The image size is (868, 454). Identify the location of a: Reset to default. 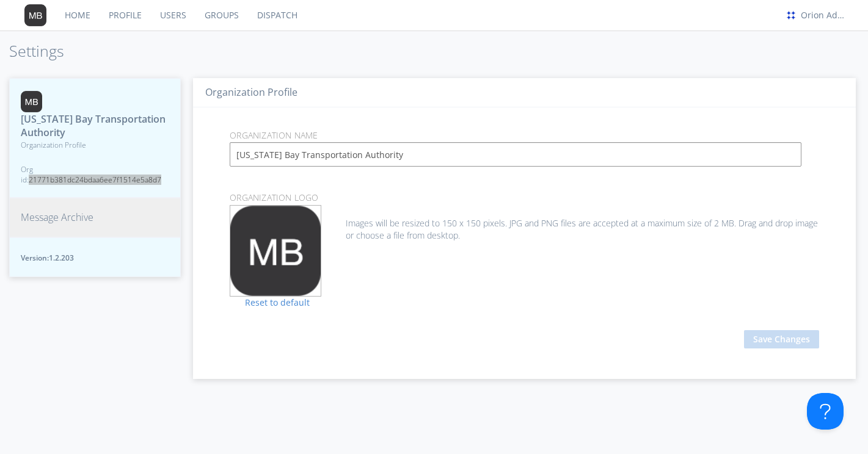
(270, 302).